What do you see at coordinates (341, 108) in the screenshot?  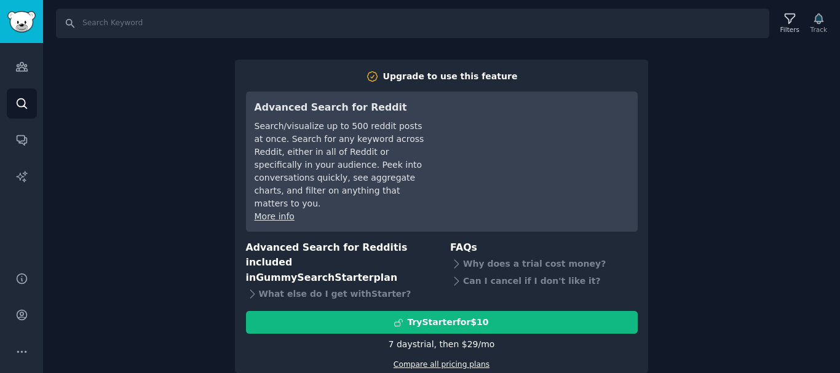 I see `h3: Advanced Search for Reddit` at bounding box center [341, 108].